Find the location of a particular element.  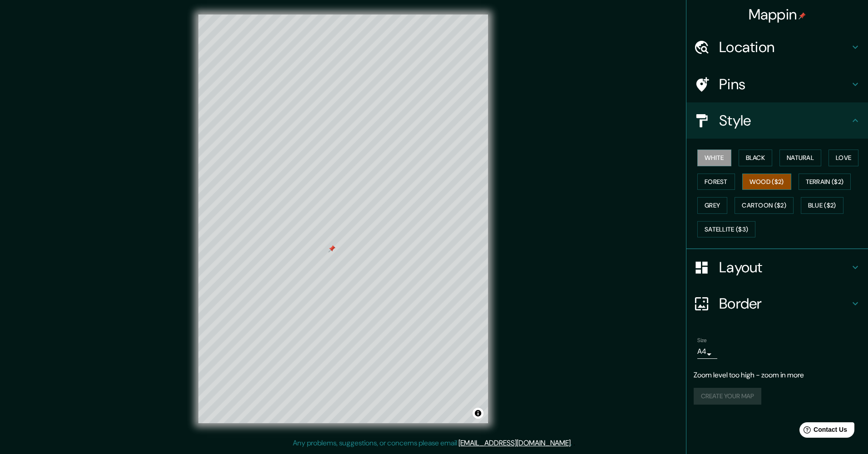

button: Satellite ($3) is located at coordinates (726, 230).